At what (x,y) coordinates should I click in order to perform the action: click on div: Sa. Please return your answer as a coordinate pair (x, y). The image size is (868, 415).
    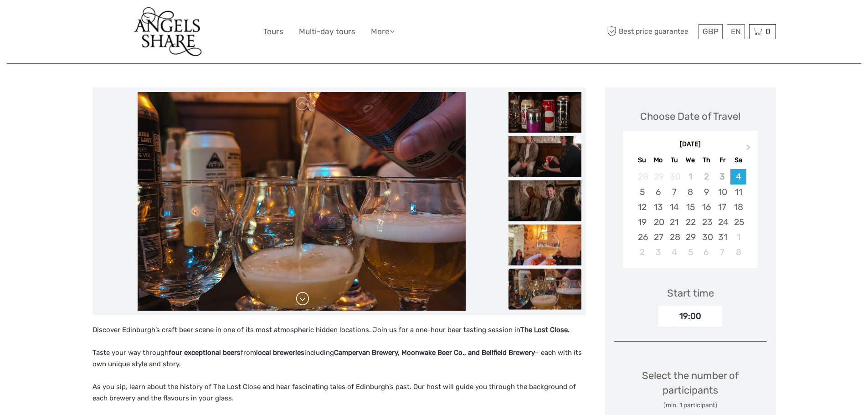
    Looking at the image, I should click on (738, 160).